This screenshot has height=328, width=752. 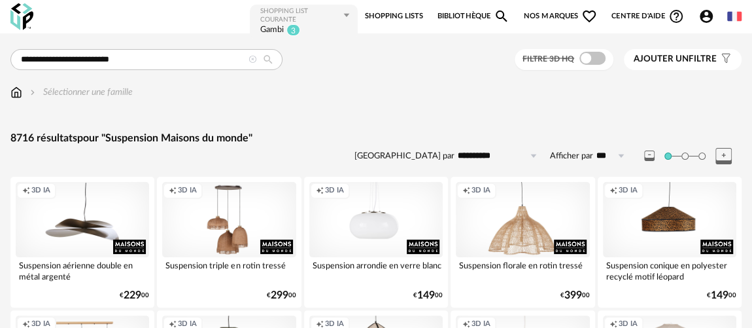 What do you see at coordinates (229, 270) in the screenshot?
I see `div: Suspension triple en rotin tressé` at bounding box center [229, 270].